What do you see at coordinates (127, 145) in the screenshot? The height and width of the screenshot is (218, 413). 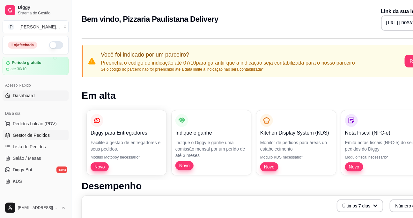 I see `p: Facilite a gestão de entregadores e seus pedidos.` at bounding box center [127, 145].